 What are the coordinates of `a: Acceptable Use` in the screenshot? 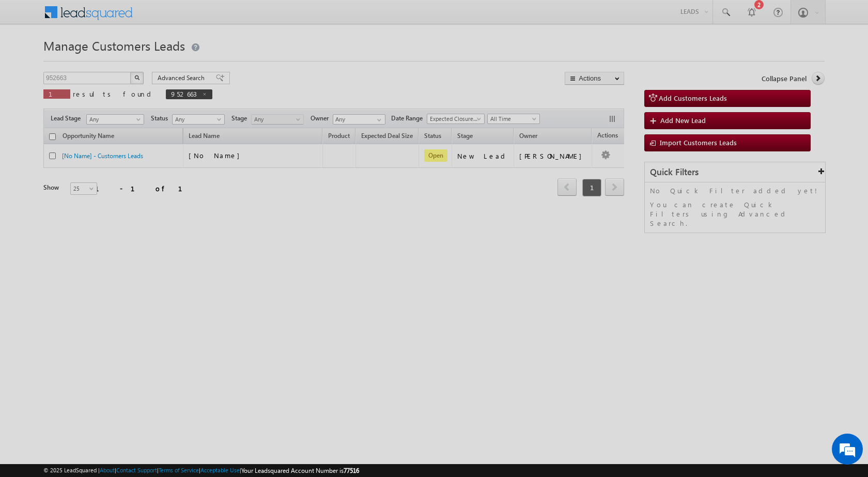 It's located at (220, 470).